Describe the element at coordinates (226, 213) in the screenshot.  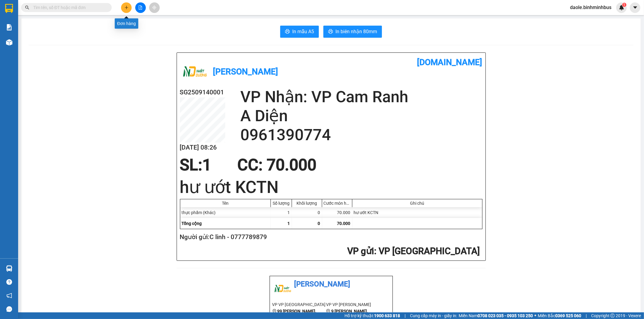
I see `div: thực phẩm (Khác)` at that location.